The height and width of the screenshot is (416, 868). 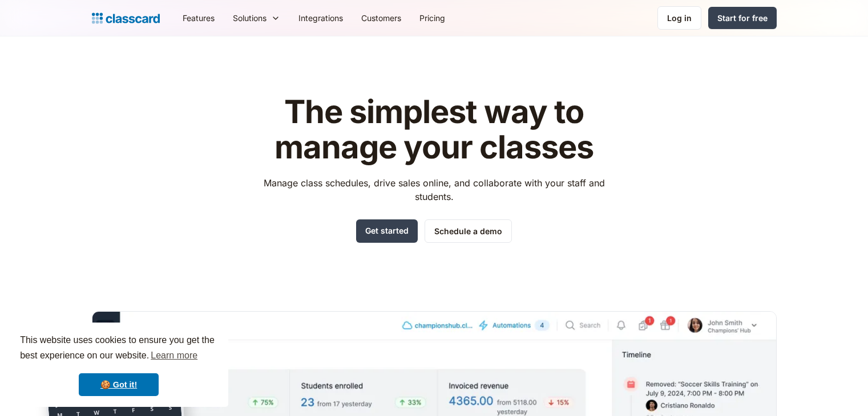 I want to click on a: Start for free, so click(x=743, y=18).